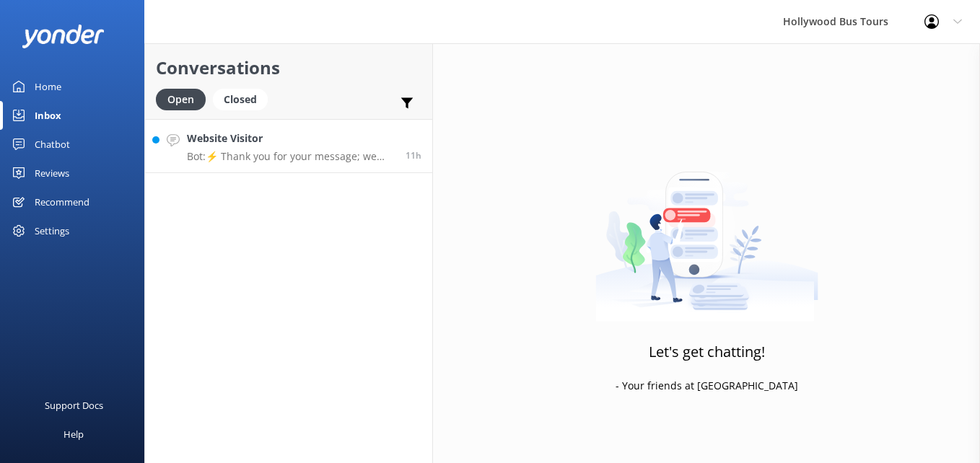 The height and width of the screenshot is (463, 980). What do you see at coordinates (48, 115) in the screenshot?
I see `div: Inbox` at bounding box center [48, 115].